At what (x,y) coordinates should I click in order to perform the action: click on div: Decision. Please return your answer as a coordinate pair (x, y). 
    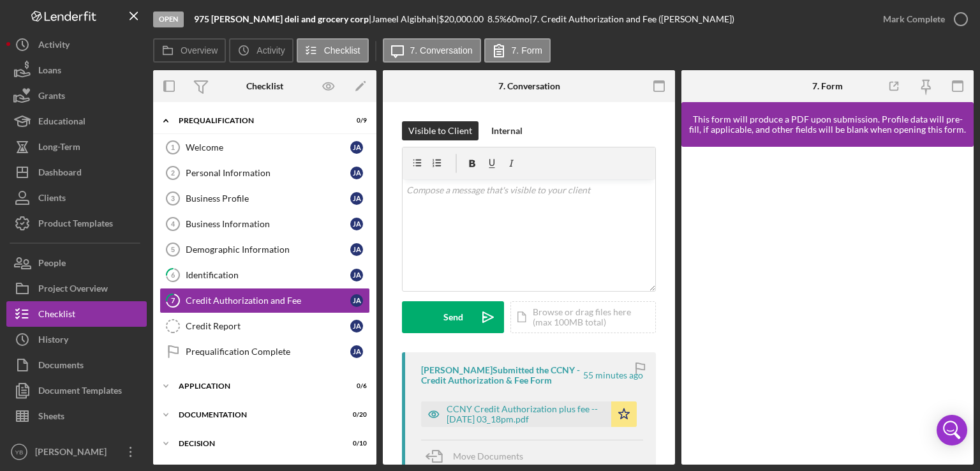
    Looking at the image, I should click on (256, 443).